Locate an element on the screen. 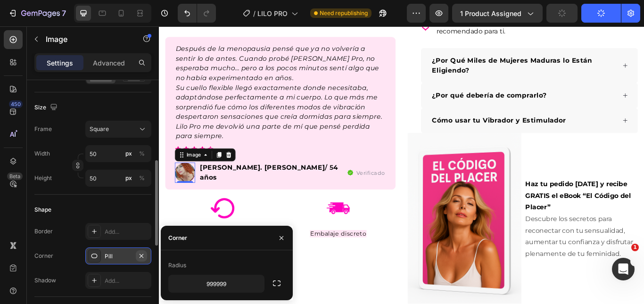  span: Embalaje discreto is located at coordinates (209, 242).